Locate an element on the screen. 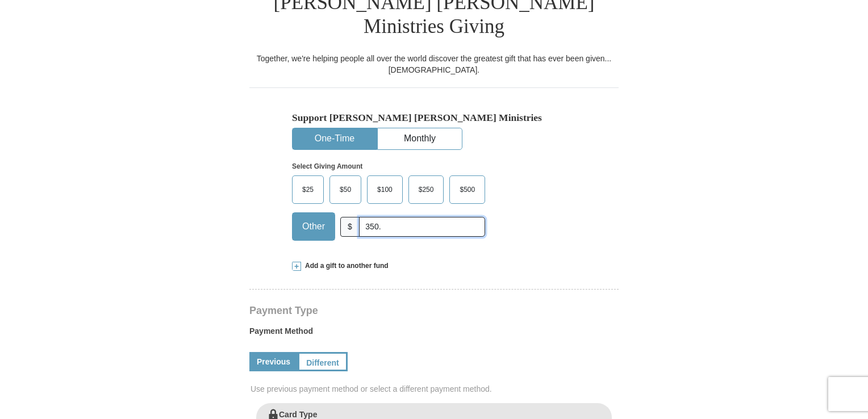 The image size is (868, 419). strong: Select Giving Amount is located at coordinates (327, 167).